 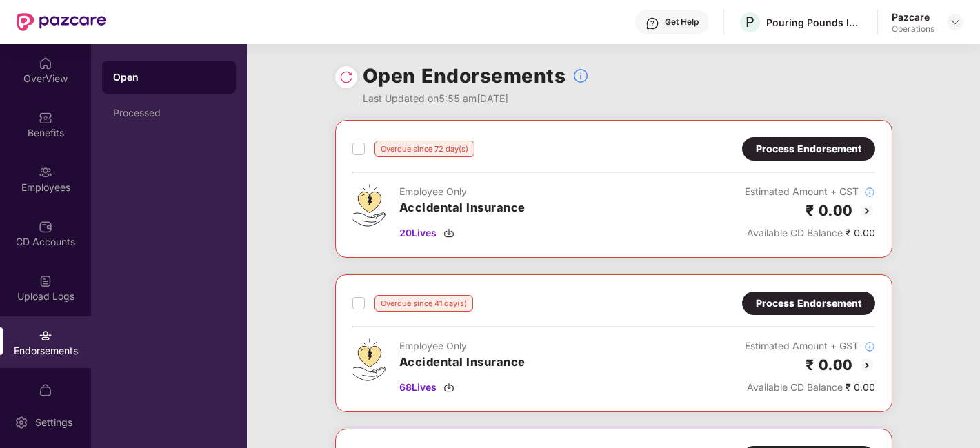 What do you see at coordinates (418, 388) in the screenshot?
I see `span: 68 Lives` at bounding box center [418, 388].